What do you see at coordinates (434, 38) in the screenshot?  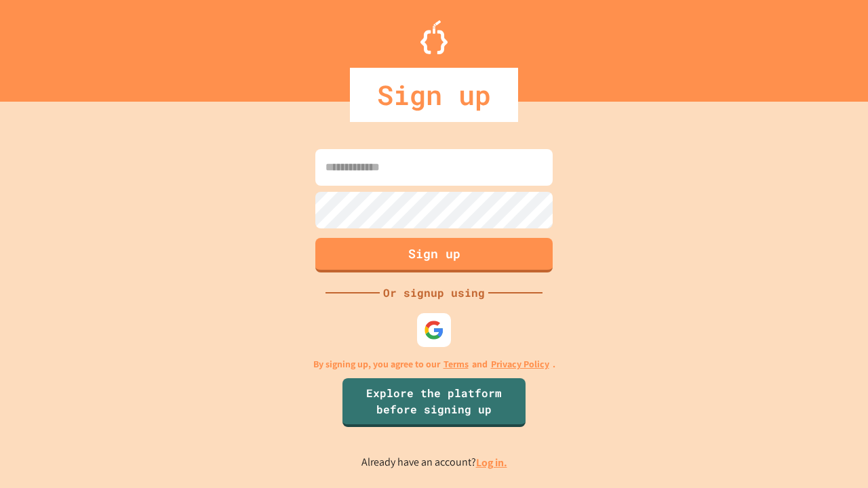 I see `img: Logo.svg` at bounding box center [434, 38].